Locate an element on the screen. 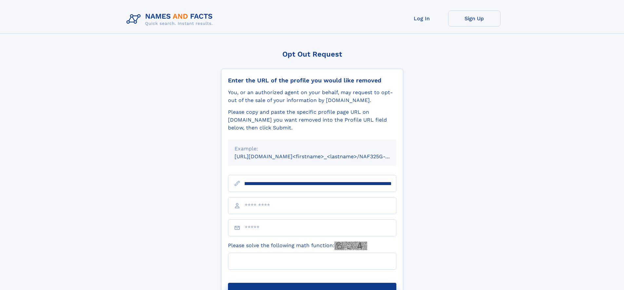 The height and width of the screenshot is (290, 624). div: Opt Out Request is located at coordinates (312, 54).